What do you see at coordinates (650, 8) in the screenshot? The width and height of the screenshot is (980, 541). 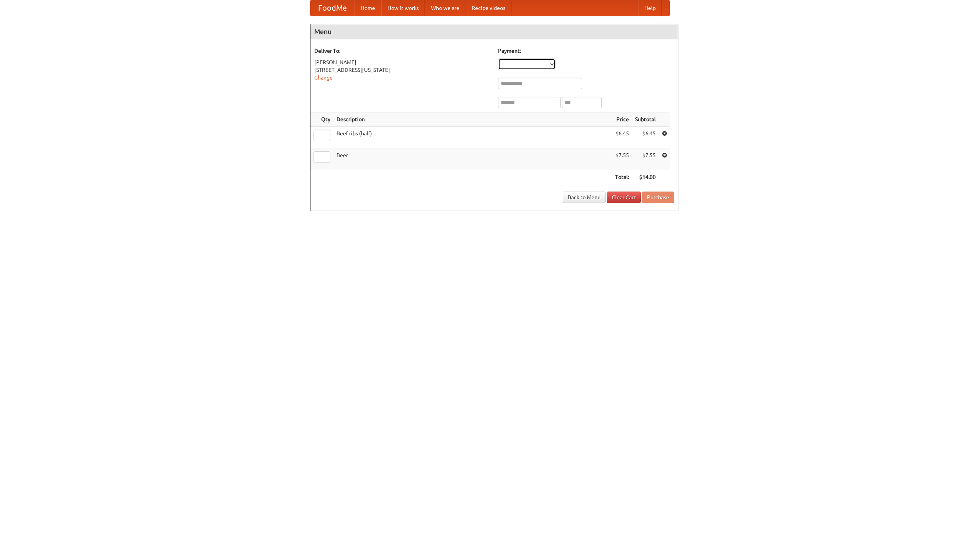 I see `a: Help` at bounding box center [650, 8].